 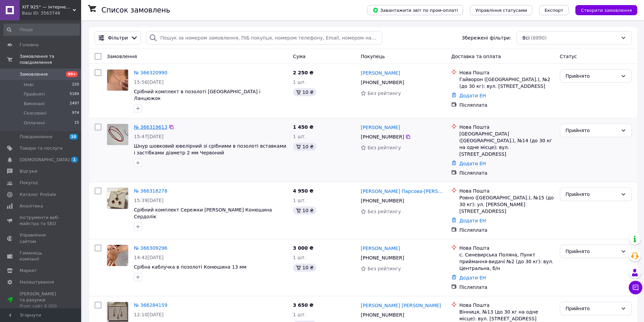 I want to click on a: № 366309296, so click(x=151, y=248).